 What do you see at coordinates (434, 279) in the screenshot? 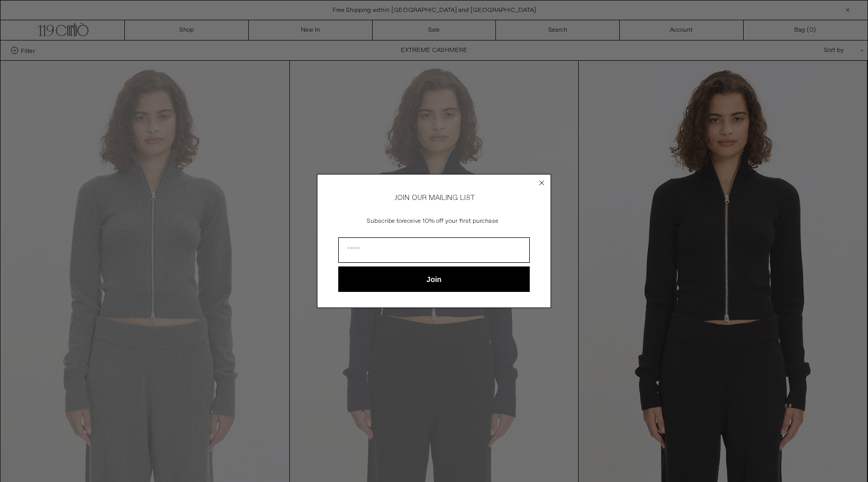
I see `button: Join` at bounding box center [434, 279].